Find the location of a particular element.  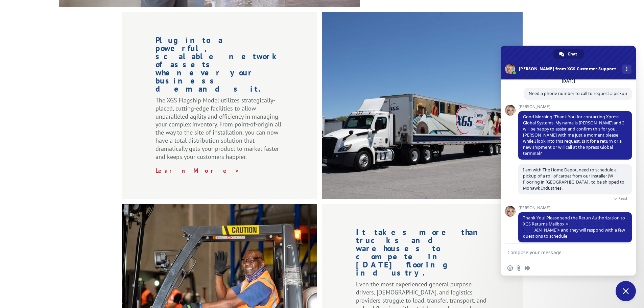

a: Chat is located at coordinates (568, 54).